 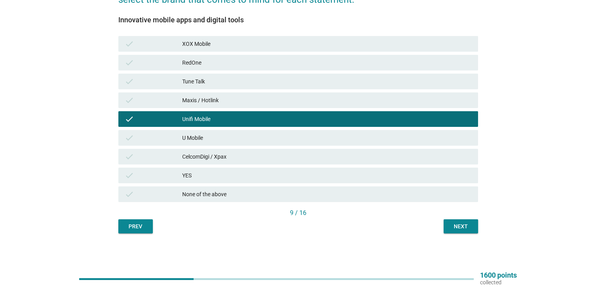 What do you see at coordinates (298, 20) in the screenshot?
I see `div: Innovative mobile apps and digital tools` at bounding box center [298, 20].